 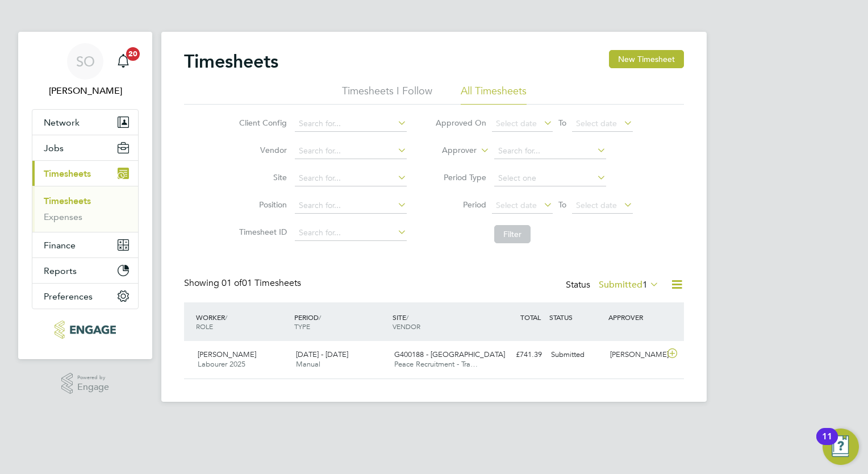 I want to click on a: Powered byEngage, so click(x=85, y=383).